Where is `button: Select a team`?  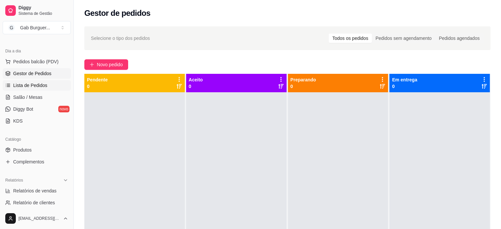 button: Select a team is located at coordinates (37, 28).